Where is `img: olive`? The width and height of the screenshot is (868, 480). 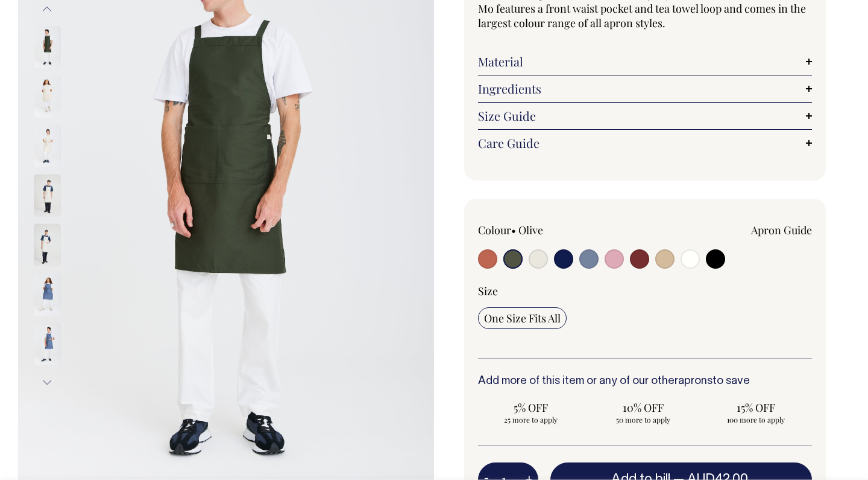
img: olive is located at coordinates (47, 47).